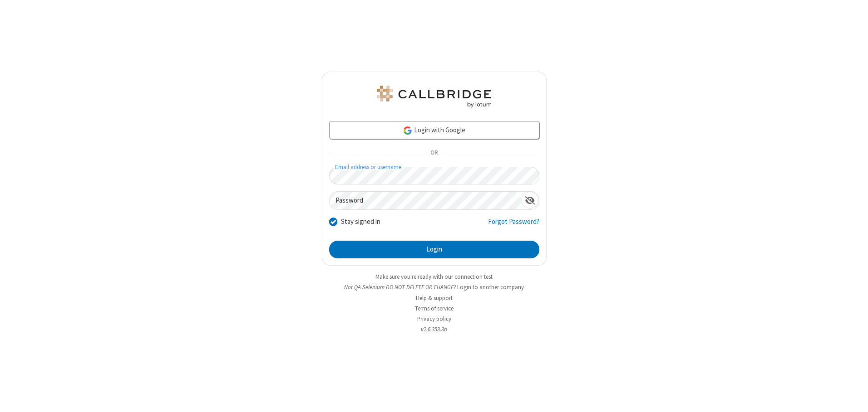 Image resolution: width=868 pixels, height=412 pixels. Describe the element at coordinates (434, 130) in the screenshot. I see `a: Login with Google` at that location.